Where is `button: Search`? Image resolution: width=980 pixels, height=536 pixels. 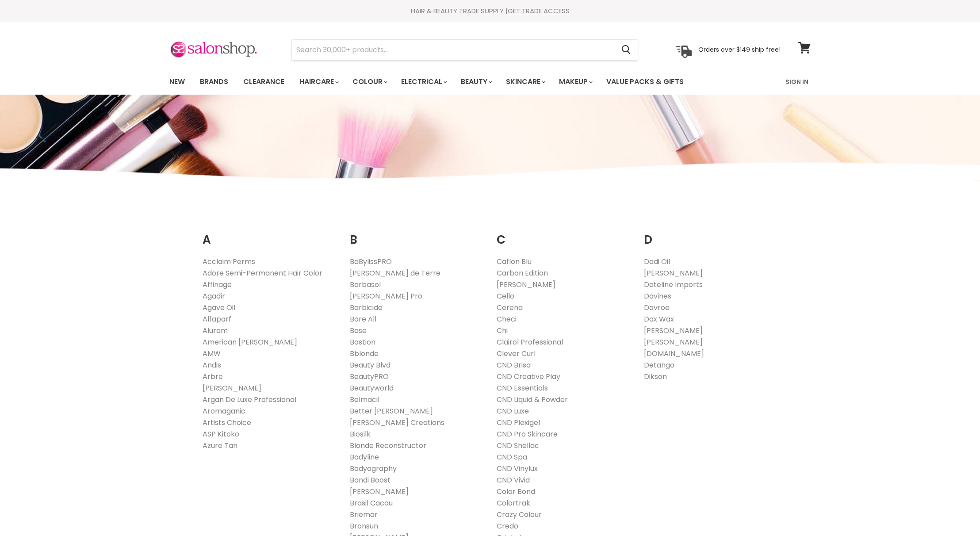
button: Search is located at coordinates (625, 50).